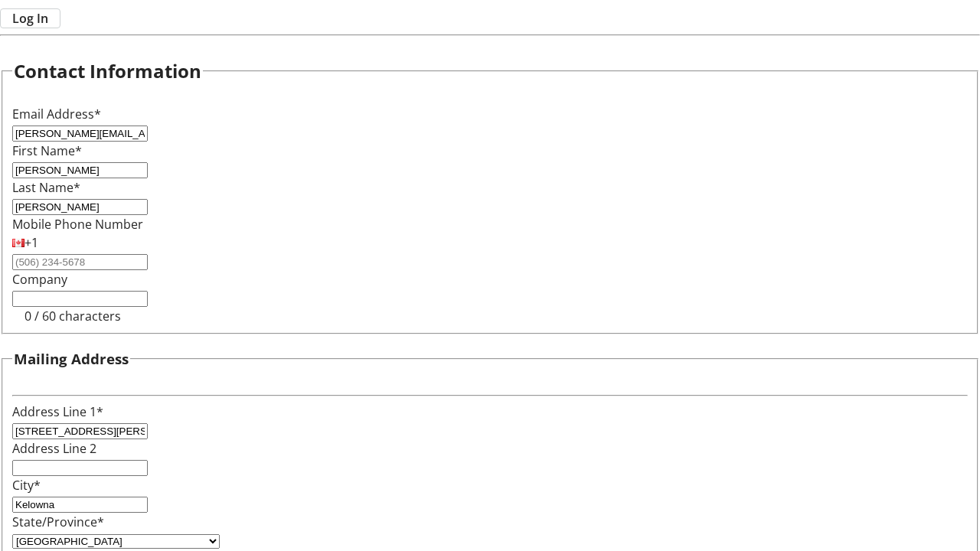  I want to click on h3: Mailing Address, so click(72, 359).